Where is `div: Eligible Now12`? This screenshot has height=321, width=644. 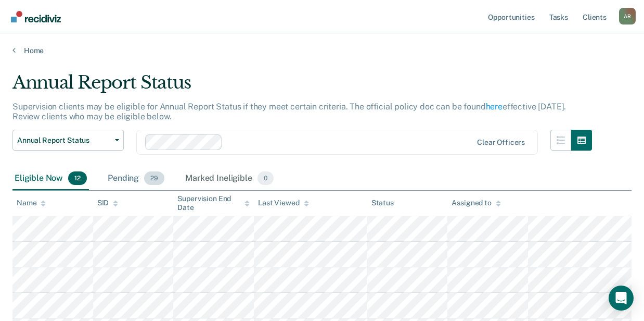
div: Eligible Now12 is located at coordinates (51, 179).